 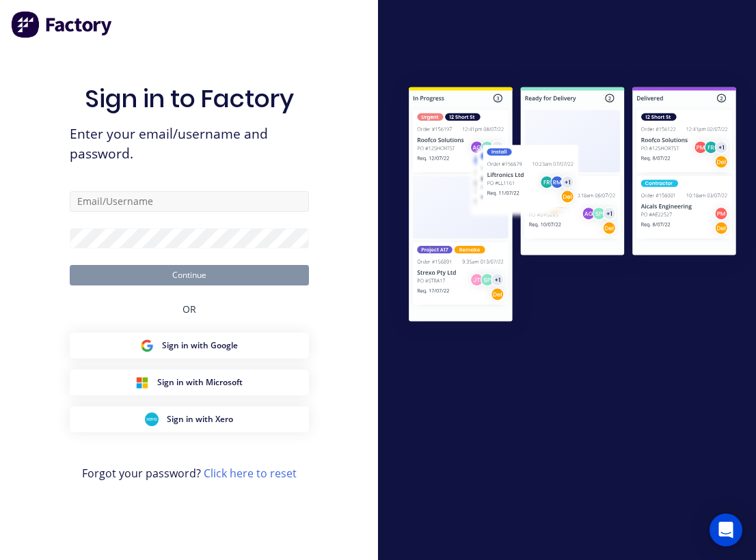 I want to click on img: Sign in, so click(x=572, y=206).